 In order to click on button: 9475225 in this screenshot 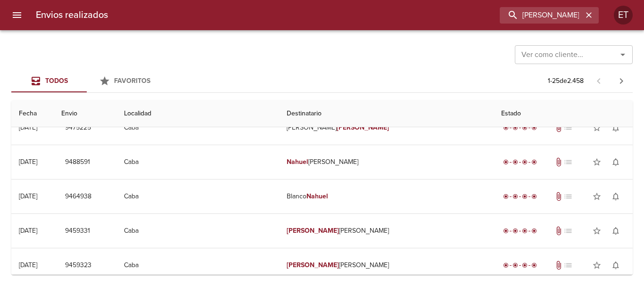, I will do `click(78, 128)`.